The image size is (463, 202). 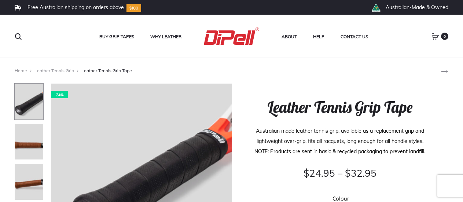 I want to click on li: Australian-Made & Owned, so click(x=417, y=7).